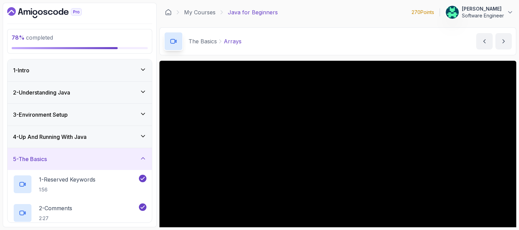 This screenshot has width=519, height=230. What do you see at coordinates (50, 137) in the screenshot?
I see `h3: 4 - Up And Running With Java` at bounding box center [50, 137].